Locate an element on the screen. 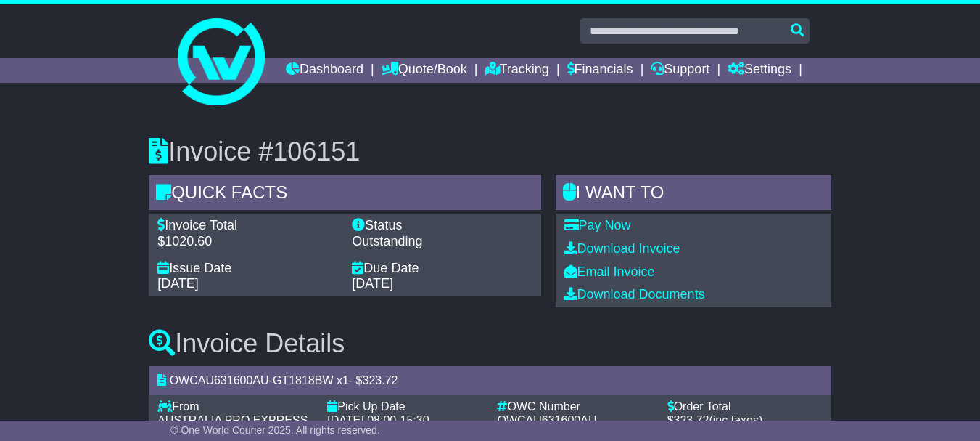 This screenshot has width=980, height=441. span: GT1818BW x1 is located at coordinates (311, 380).